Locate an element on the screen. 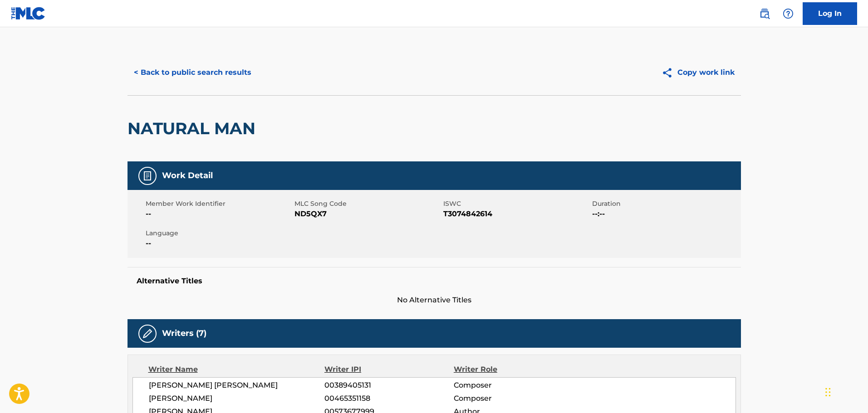  h5: Writers (7) is located at coordinates (184, 333).